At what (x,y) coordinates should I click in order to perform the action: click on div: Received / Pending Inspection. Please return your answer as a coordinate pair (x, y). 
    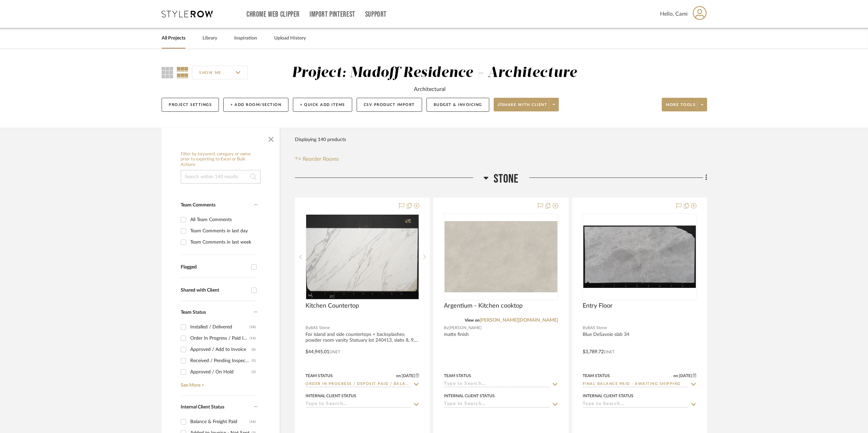
    Looking at the image, I should click on (221, 361).